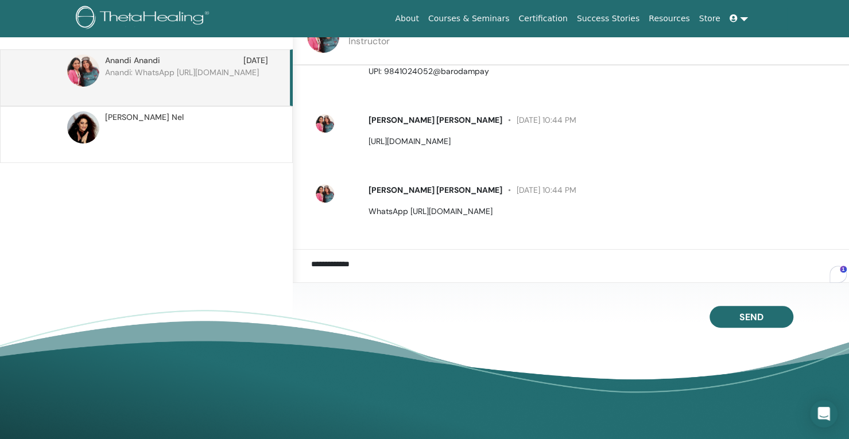 The width and height of the screenshot is (849, 439). What do you see at coordinates (608, 18) in the screenshot?
I see `a: Success Stories` at bounding box center [608, 18].